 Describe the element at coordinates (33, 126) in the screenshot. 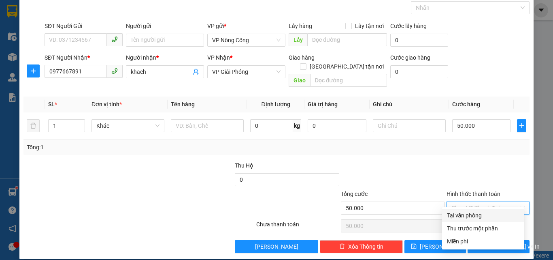

I see `button: delete` at that location.